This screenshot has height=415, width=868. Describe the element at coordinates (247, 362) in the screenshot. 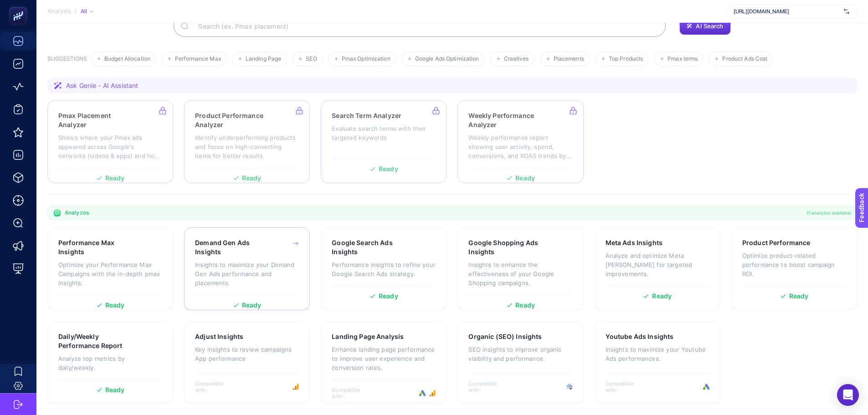

I see `a: Adjust InsightsKey insights to review campaigns App performanceCompatible with:` at that location.